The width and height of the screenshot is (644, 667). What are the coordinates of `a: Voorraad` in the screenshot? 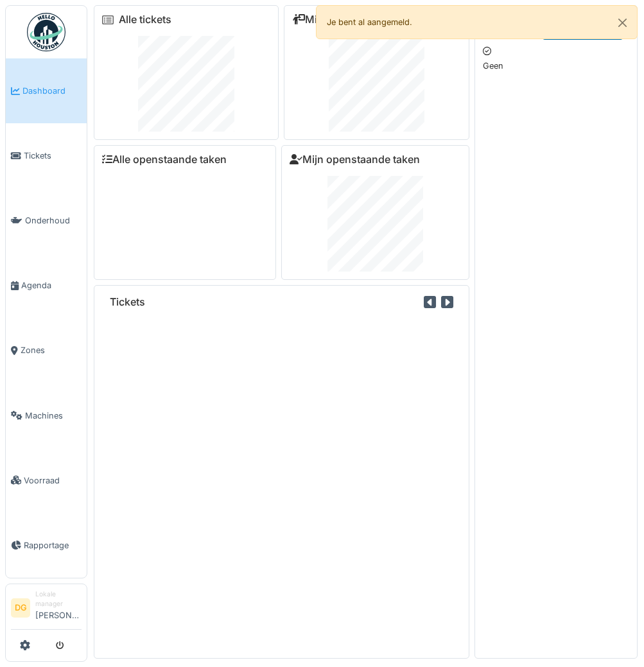 It's located at (47, 481).